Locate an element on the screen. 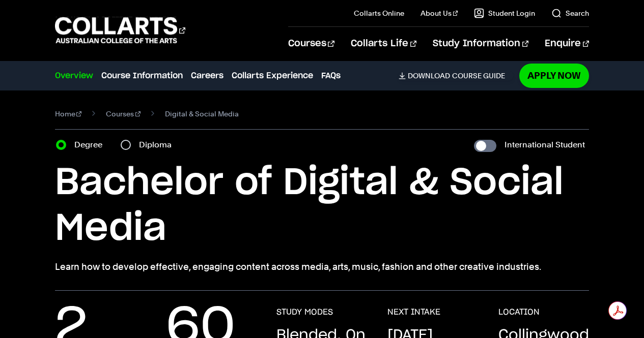 This screenshot has width=644, height=338. a: About Us is located at coordinates (439, 13).